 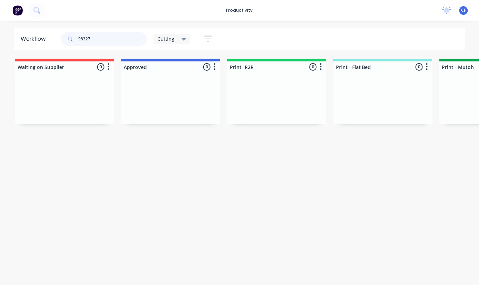 I want to click on input: Search for orders..., so click(x=113, y=39).